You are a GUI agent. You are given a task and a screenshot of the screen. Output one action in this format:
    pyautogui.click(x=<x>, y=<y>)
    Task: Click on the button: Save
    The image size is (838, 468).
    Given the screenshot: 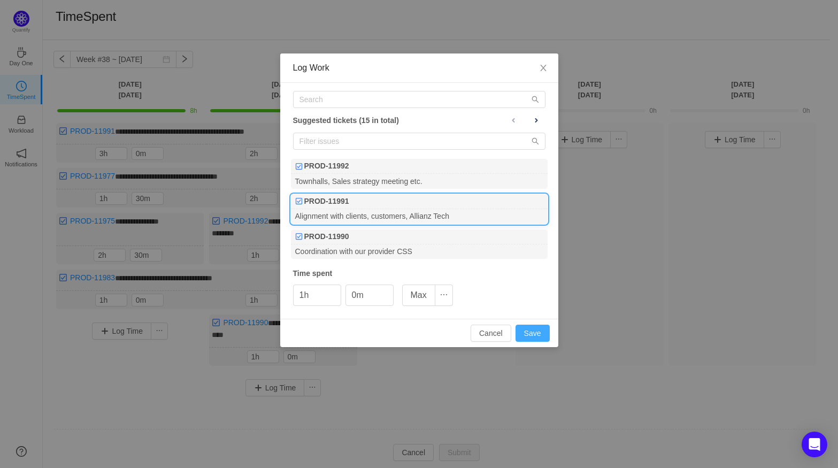 What is the action you would take?
    pyautogui.click(x=533, y=333)
    